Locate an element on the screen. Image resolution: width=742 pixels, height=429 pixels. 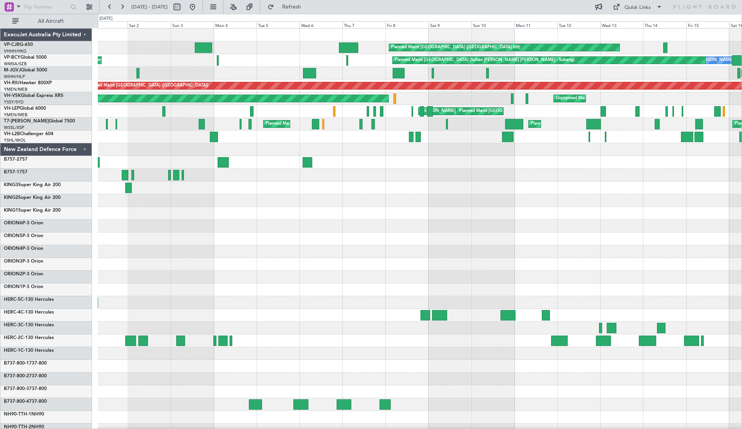
div: Sun 3 is located at coordinates (192, 25).